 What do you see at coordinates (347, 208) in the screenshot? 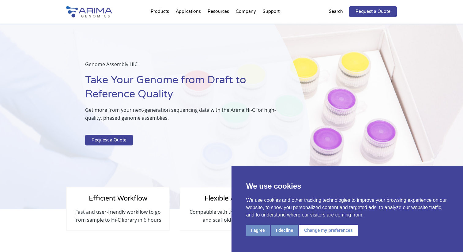
I see `p: We use cookies and other tracking technologies to improve your browsing experience on our website...` at bounding box center [347, 208].